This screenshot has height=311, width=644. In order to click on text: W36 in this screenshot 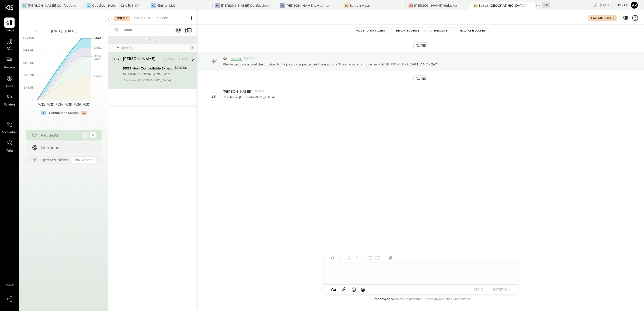, I will do `click(77, 104)`.